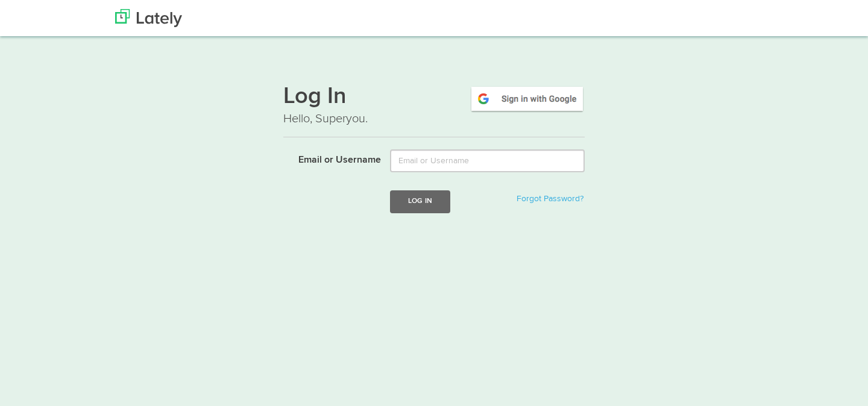 Image resolution: width=868 pixels, height=406 pixels. I want to click on p: Hello, Superyou., so click(434, 119).